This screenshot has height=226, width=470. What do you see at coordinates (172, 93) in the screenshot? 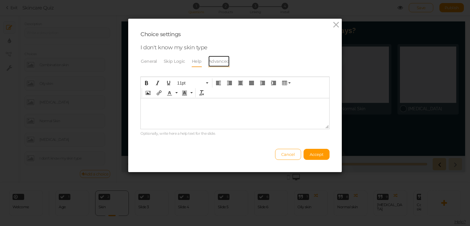
I see `div: Text color` at bounding box center [172, 93].